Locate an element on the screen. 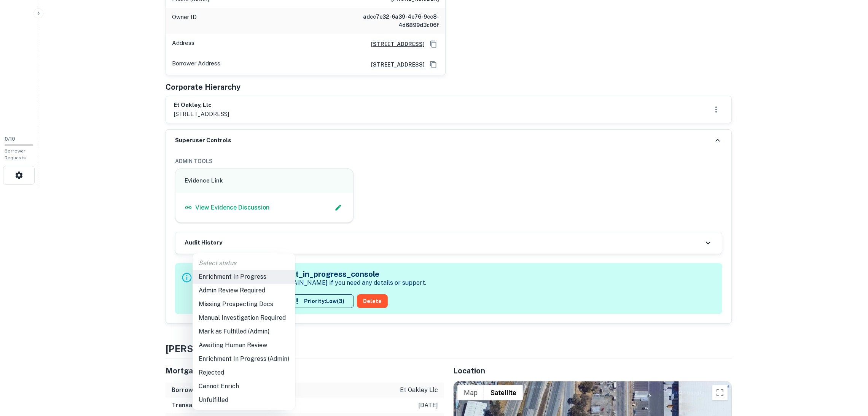 This screenshot has height=416, width=868. li: Enrichment In Progress is located at coordinates (244, 277).